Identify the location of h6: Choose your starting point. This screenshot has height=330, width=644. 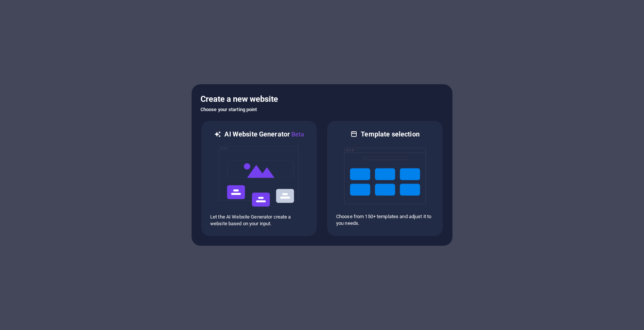
(322, 110).